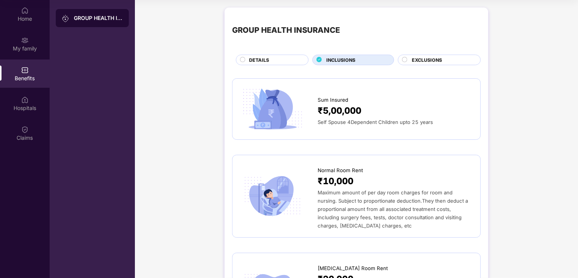 Image resolution: width=578 pixels, height=278 pixels. What do you see at coordinates (25, 70) in the screenshot?
I see `img: svg+xml;base64,PHN2ZyBpZD0iQmVuZWZpdHMiIHhtbG5zPSJodHRwOi8vd3d3LnczLm9yZy8yMDAwL3N2ZyIgd2lkdGg9Ij...` at bounding box center [25, 70].